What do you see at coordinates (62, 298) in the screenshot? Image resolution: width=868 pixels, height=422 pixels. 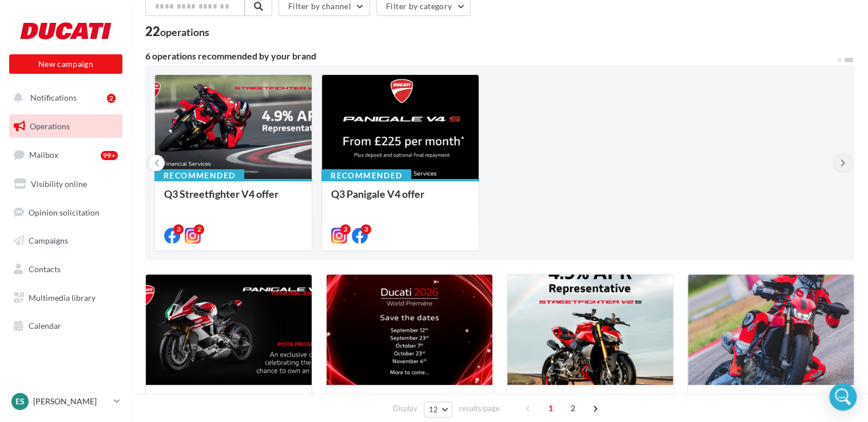 I see `span: Multimedia library` at bounding box center [62, 298].